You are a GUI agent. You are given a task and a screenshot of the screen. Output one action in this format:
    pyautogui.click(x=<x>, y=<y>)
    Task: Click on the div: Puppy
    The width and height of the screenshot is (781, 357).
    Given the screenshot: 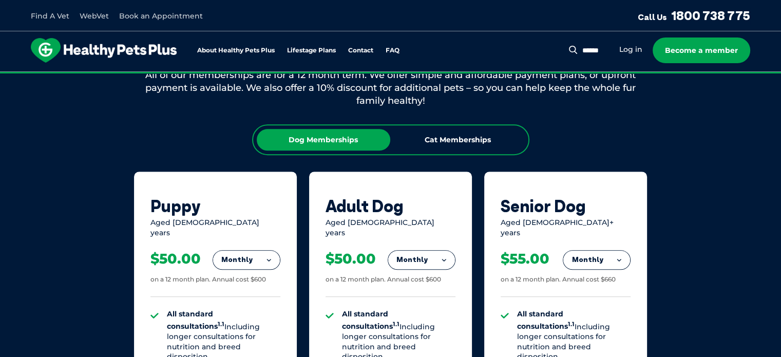 What is the action you would take?
    pyautogui.click(x=215, y=206)
    